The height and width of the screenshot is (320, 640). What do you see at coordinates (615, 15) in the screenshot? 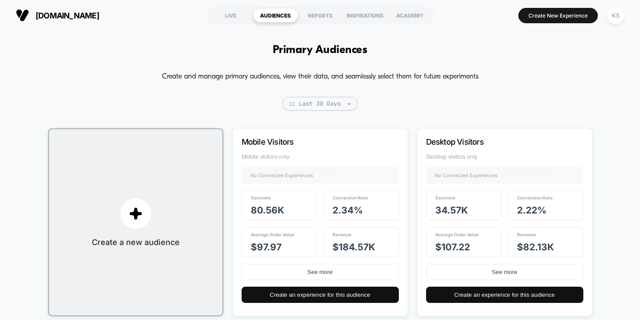
I see `div: KS` at bounding box center [615, 15].